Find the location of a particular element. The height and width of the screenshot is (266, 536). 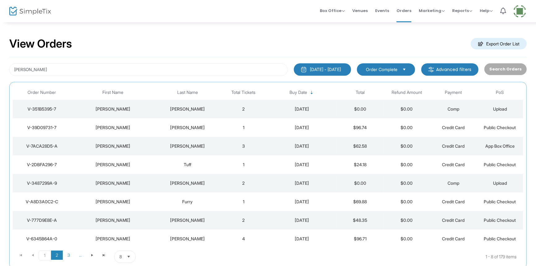

td: 4 is located at coordinates (243, 239).